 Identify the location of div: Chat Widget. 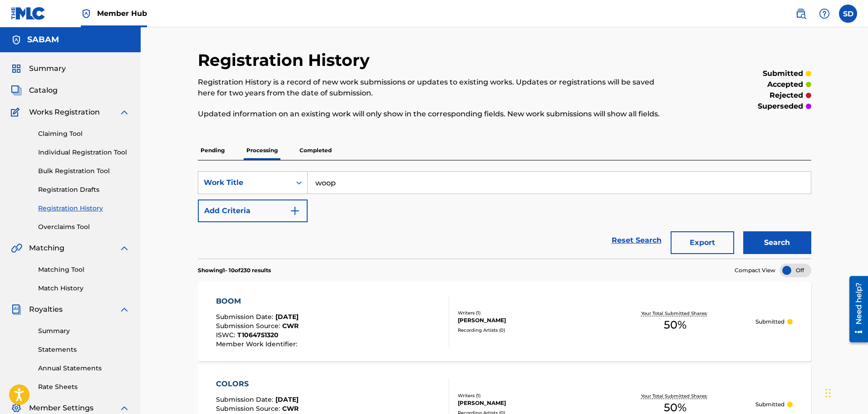
(845, 392).